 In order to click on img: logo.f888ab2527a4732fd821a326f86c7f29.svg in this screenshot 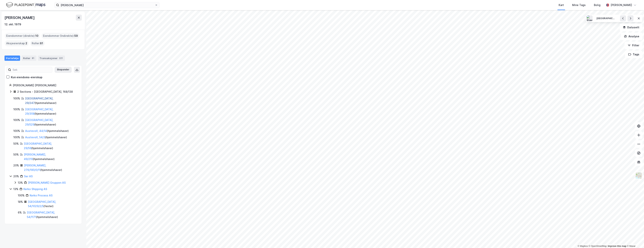, I will do `click(26, 5)`.